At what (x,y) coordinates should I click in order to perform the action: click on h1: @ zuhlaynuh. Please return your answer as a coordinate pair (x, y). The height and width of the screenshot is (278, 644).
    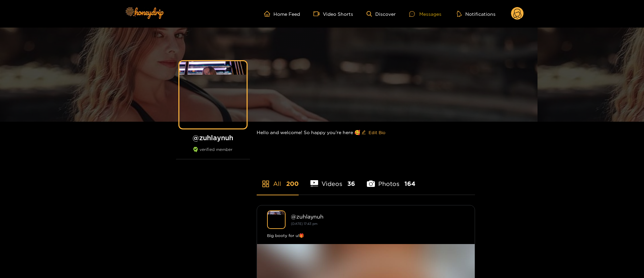
    Looking at the image, I should click on (213, 137).